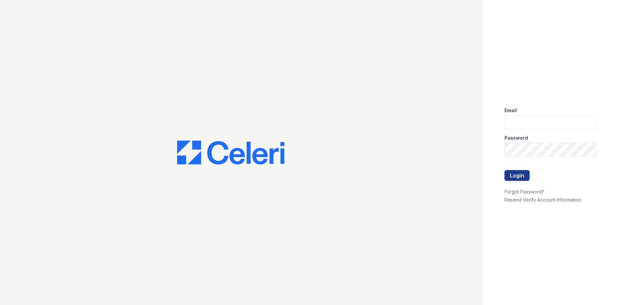  I want to click on label: Email, so click(510, 110).